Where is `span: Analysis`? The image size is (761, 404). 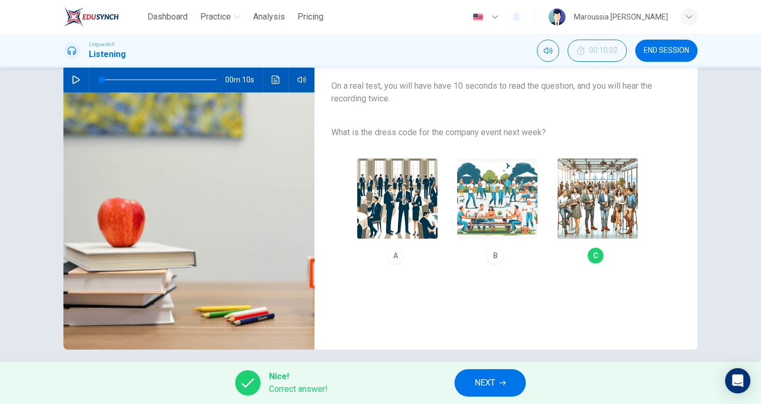
span: Analysis is located at coordinates (269, 17).